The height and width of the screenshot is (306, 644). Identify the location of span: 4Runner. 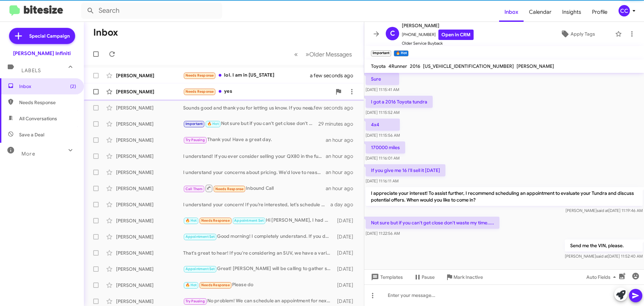
(398, 66).